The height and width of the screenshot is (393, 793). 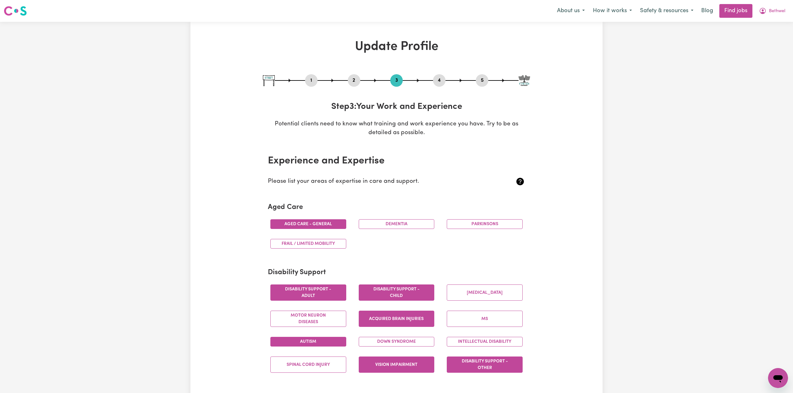 I want to click on button: Go to step 3, so click(x=396, y=81).